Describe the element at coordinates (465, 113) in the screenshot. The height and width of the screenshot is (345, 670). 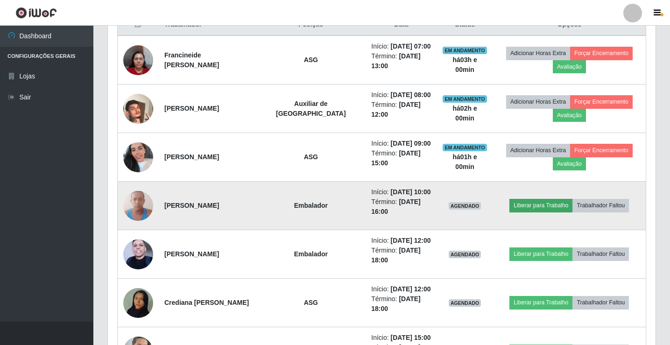
I see `strong: há 02 h e 00 min` at that location.